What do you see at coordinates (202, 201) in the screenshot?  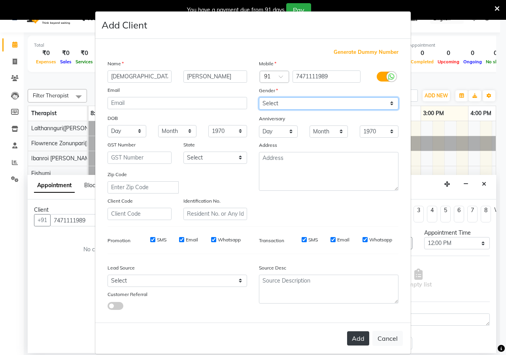 I see `label: Identification No.` at bounding box center [202, 201].